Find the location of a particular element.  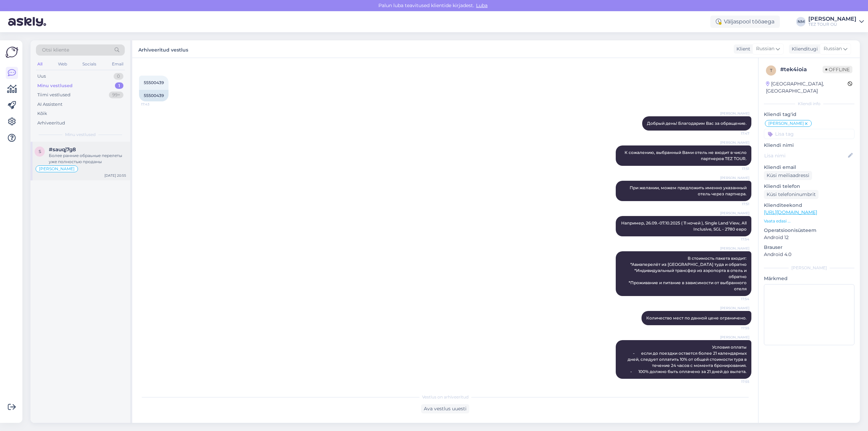

span: Количество мест по данной цене ограничено. is located at coordinates (697, 318).